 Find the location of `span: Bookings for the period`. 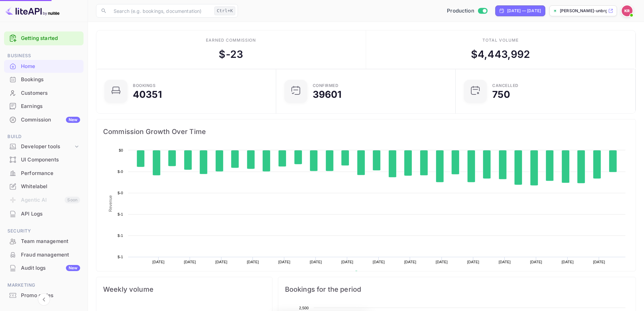

span: Bookings for the period is located at coordinates (457, 289).